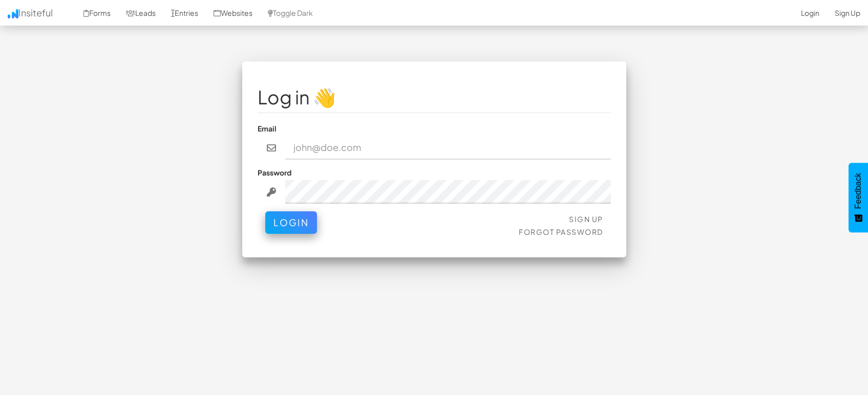 Image resolution: width=868 pixels, height=395 pixels. Describe the element at coordinates (859, 191) in the screenshot. I see `span: Feedback` at that location.